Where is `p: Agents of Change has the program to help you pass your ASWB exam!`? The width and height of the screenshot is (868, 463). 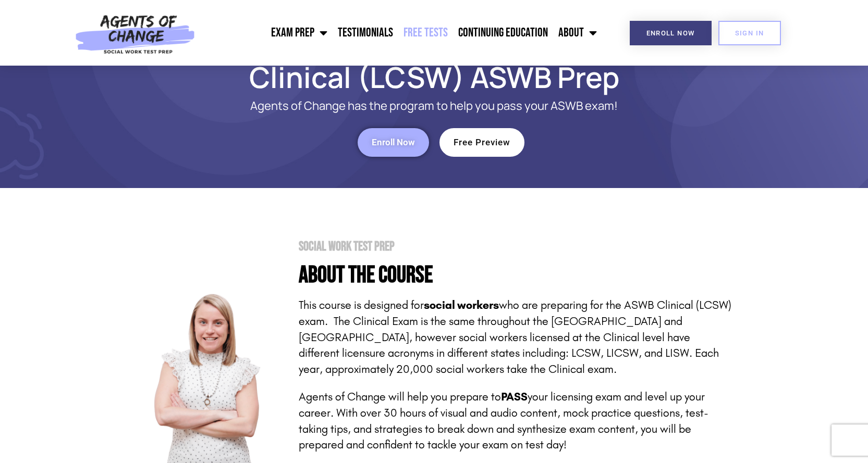 p: Agents of Change has the program to help you pass your ASWB exam! is located at coordinates (434, 106).